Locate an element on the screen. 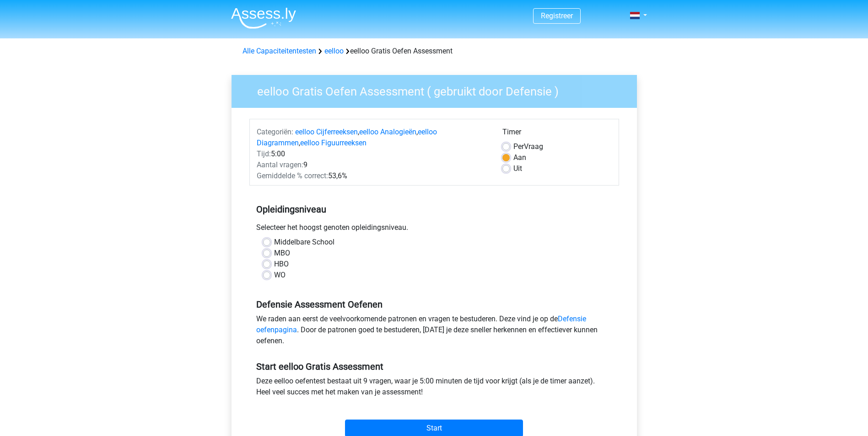  a: eelloo Figuurreeksen is located at coordinates (334, 143).